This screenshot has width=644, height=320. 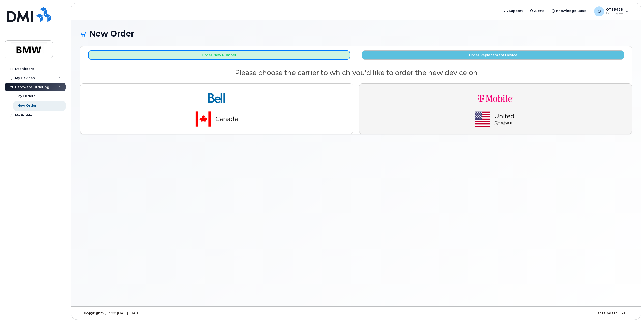 What do you see at coordinates (93, 313) in the screenshot?
I see `strong: Copyright` at bounding box center [93, 313].